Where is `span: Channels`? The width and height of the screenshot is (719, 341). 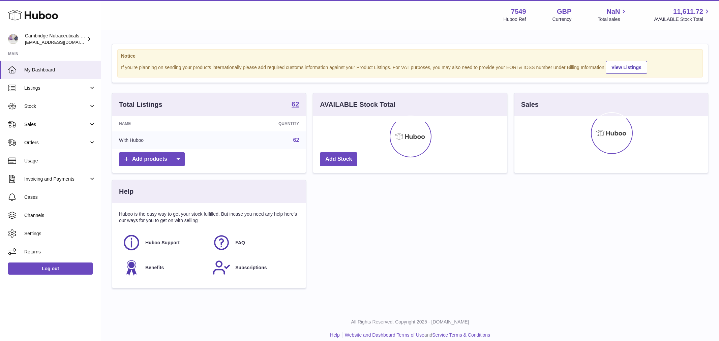 span: Channels is located at coordinates (60, 216).